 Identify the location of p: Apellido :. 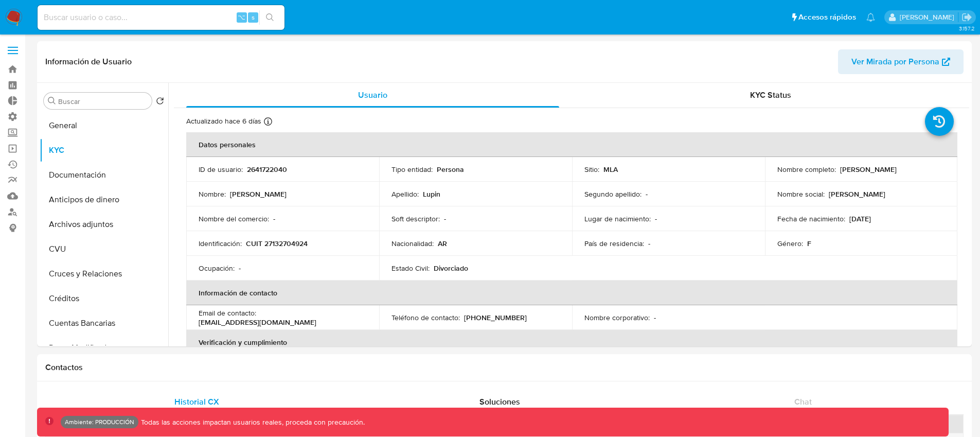
(405, 195).